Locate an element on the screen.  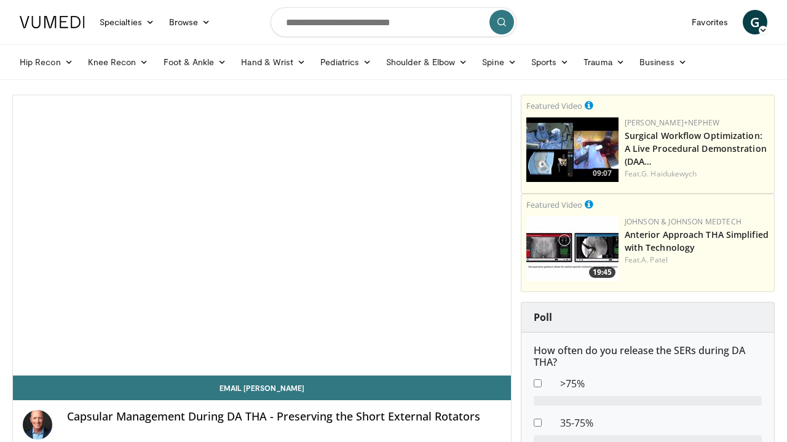
a: G is located at coordinates (755, 22).